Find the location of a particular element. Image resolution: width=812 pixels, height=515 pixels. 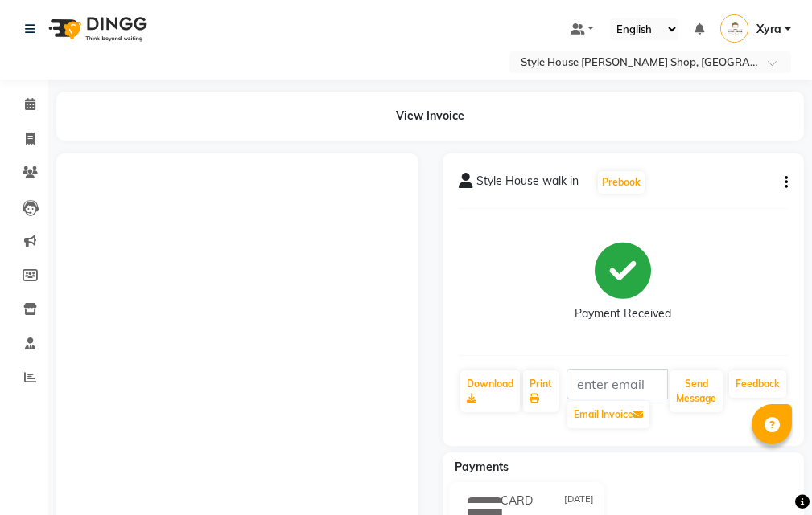

input: enter email is located at coordinates (617, 385).